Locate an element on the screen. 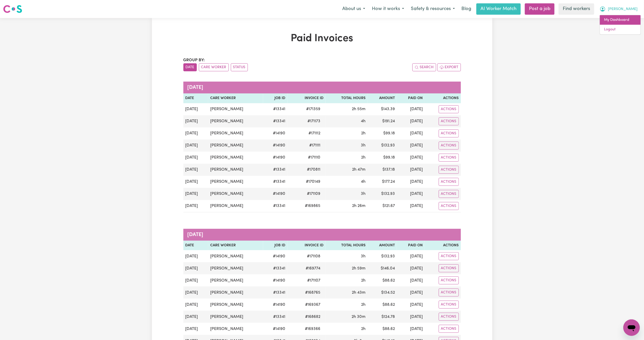 This screenshot has height=340, width=644. td: $ 191.24 is located at coordinates (382, 121).